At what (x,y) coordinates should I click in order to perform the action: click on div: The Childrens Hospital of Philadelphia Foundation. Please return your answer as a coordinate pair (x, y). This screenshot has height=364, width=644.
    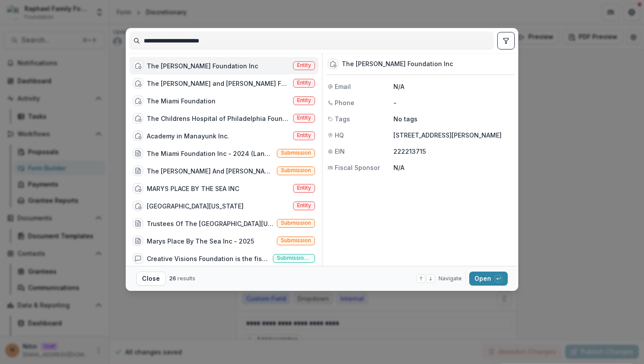
    Looking at the image, I should click on (218, 118).